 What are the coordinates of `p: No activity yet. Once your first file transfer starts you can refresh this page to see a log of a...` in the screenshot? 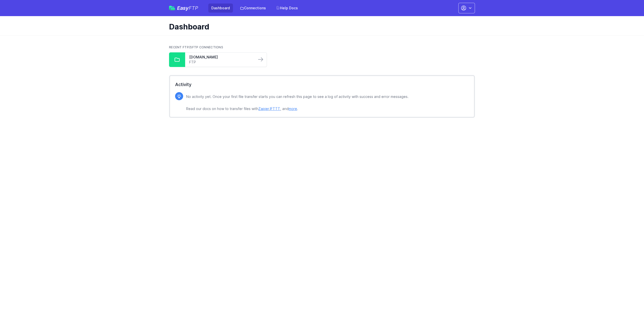 It's located at (297, 103).